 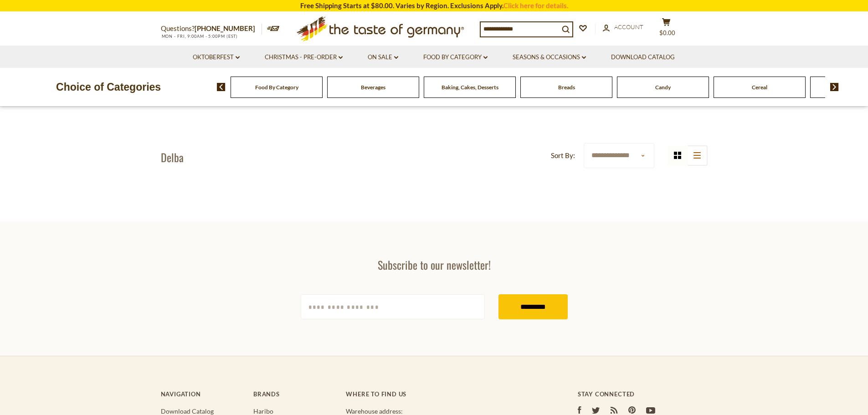 What do you see at coordinates (470, 87) in the screenshot?
I see `span: Baking, Cakes, Desserts` at bounding box center [470, 87].